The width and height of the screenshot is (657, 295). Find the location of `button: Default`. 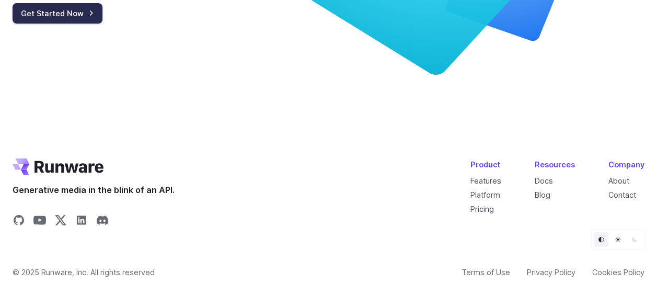

button: Default is located at coordinates (601, 240).